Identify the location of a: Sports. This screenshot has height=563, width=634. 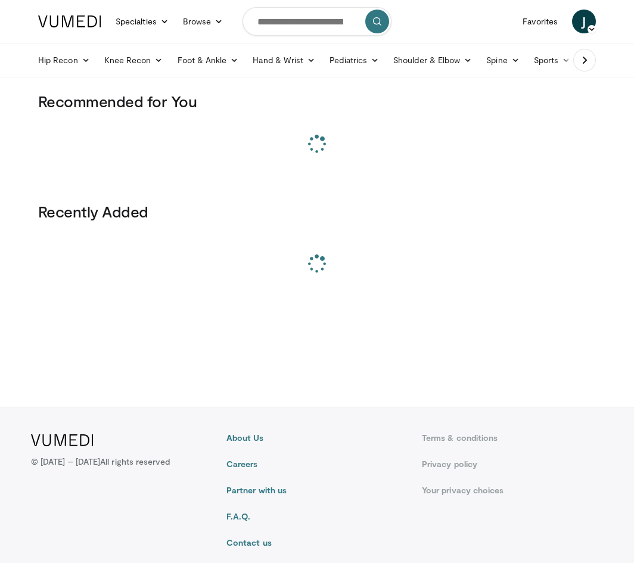
(552, 60).